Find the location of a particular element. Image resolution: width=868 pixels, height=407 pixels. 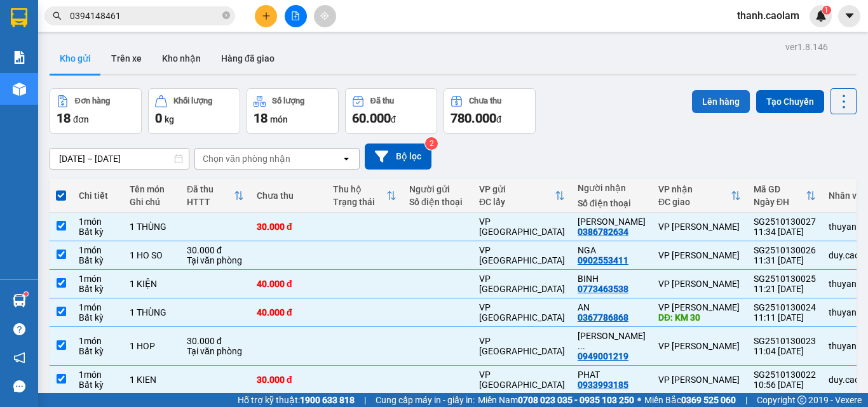

div: Chi tiết is located at coordinates (98, 195).